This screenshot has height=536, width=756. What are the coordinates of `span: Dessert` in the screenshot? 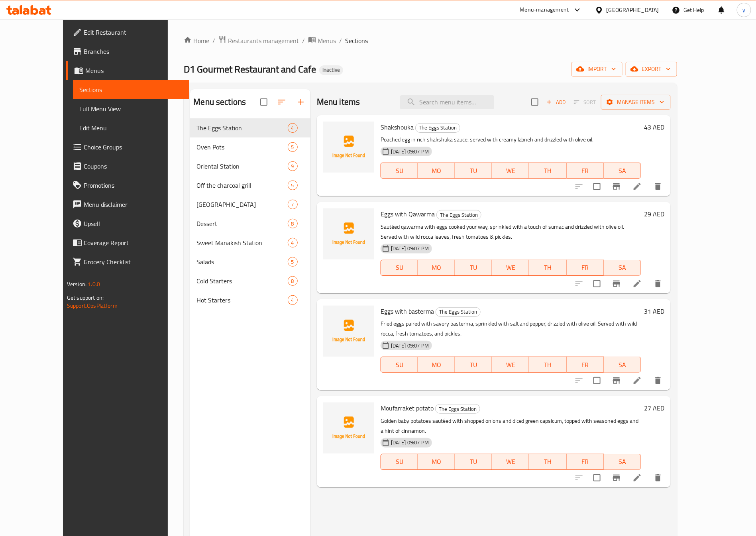 It's located at (241, 223).